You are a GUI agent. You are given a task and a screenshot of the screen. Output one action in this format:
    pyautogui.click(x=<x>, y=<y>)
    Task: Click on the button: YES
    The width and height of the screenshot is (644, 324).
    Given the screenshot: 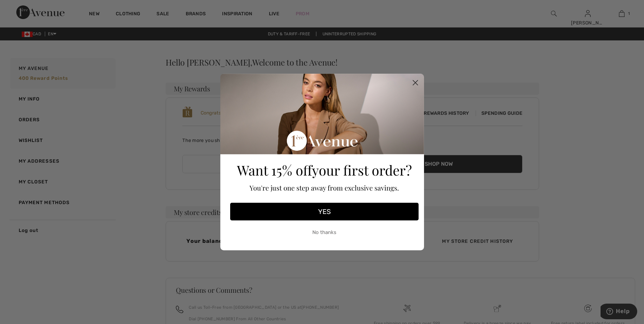 What is the action you would take?
    pyautogui.click(x=324, y=212)
    